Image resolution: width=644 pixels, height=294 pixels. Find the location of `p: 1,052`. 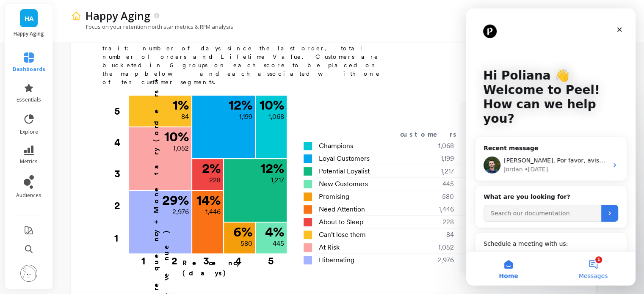

p: 1,052 is located at coordinates (181, 149).